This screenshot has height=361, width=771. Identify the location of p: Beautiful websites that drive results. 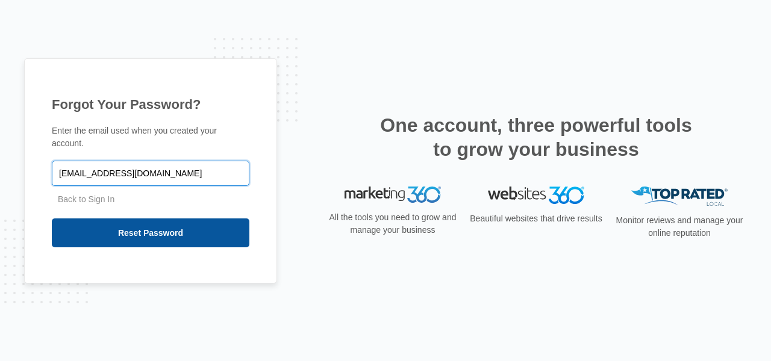
(536, 219).